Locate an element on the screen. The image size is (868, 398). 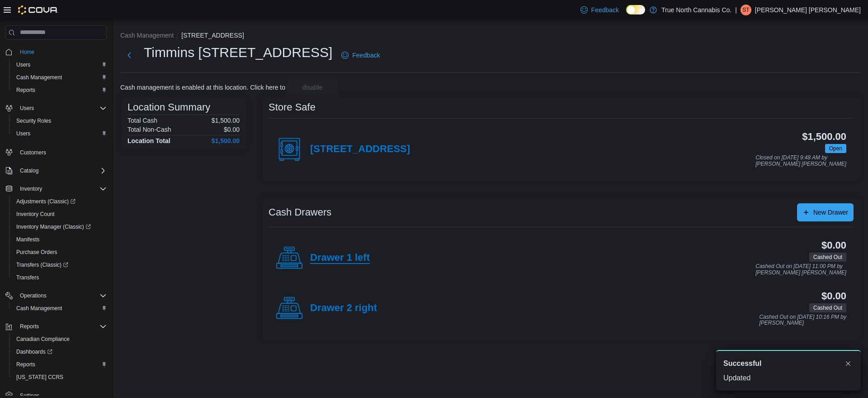
a: Inventory Count is located at coordinates (35, 214).